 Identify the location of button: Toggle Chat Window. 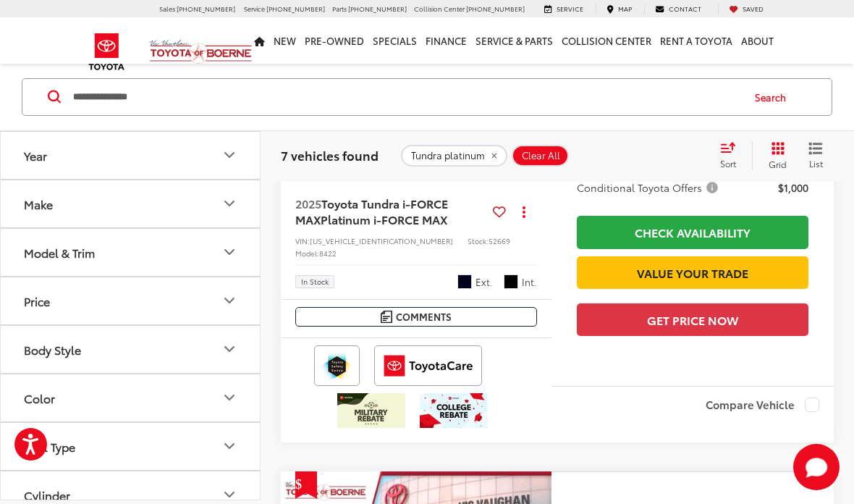
(816, 467).